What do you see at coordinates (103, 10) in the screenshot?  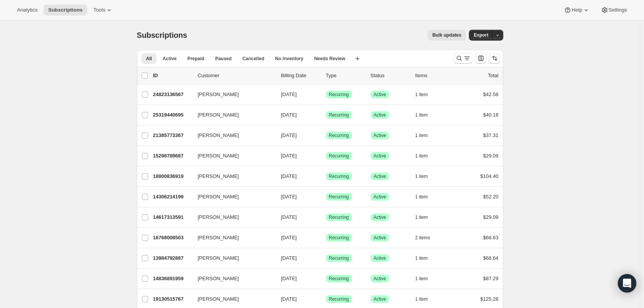 I see `button: Tools` at bounding box center [103, 10].